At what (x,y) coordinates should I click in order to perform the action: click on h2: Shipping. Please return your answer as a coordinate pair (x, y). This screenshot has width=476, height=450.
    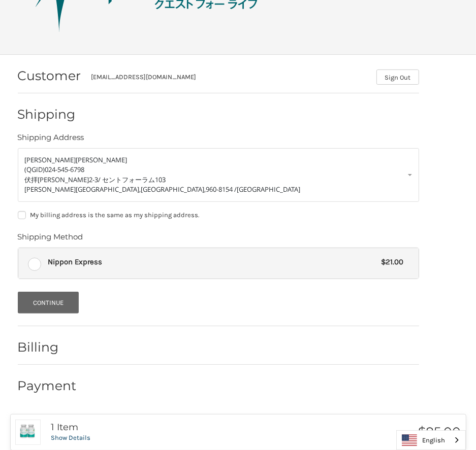
    Looking at the image, I should click on (47, 114).